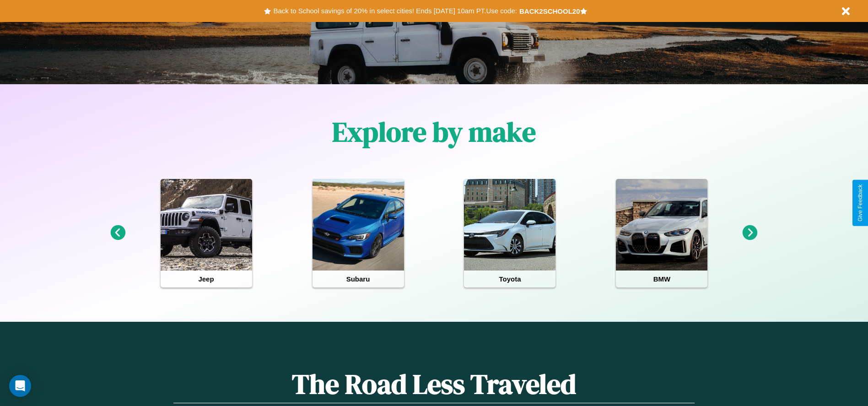 Image resolution: width=868 pixels, height=406 pixels. Describe the element at coordinates (510, 279) in the screenshot. I see `h4: Toyota` at that location.